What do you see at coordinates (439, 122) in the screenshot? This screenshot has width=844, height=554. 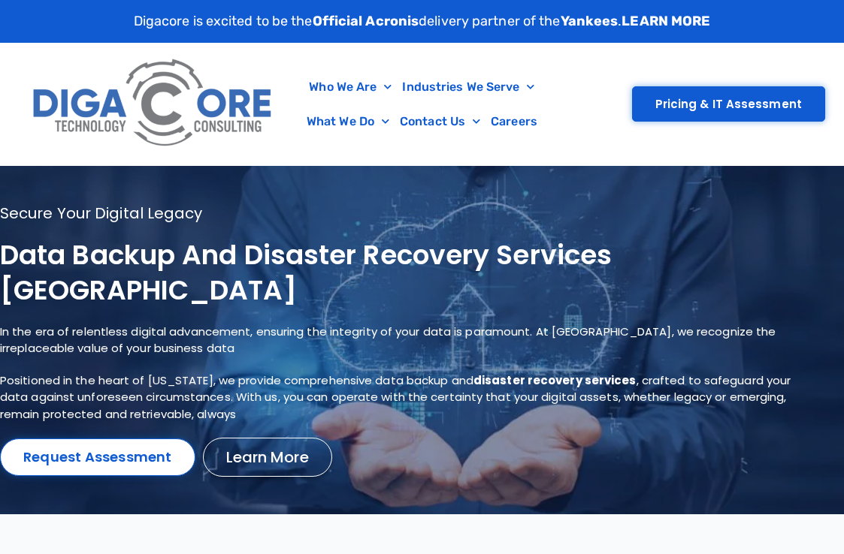 I see `a: Contact Us` at bounding box center [439, 122].